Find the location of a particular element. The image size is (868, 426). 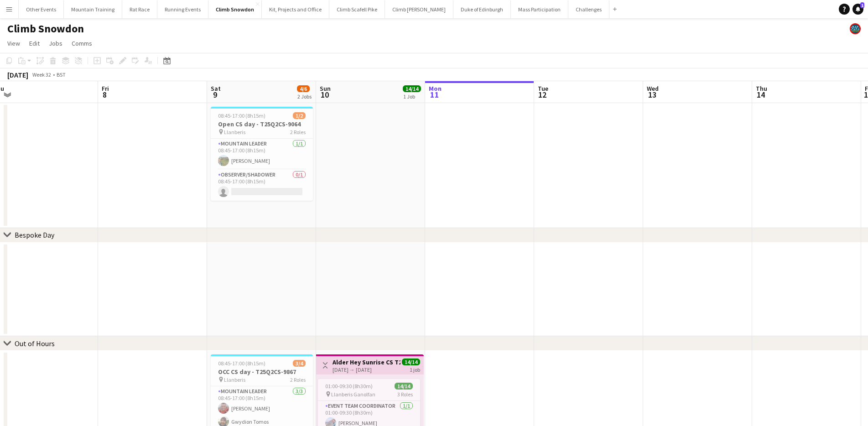

span: Week 32 is located at coordinates (42, 75).